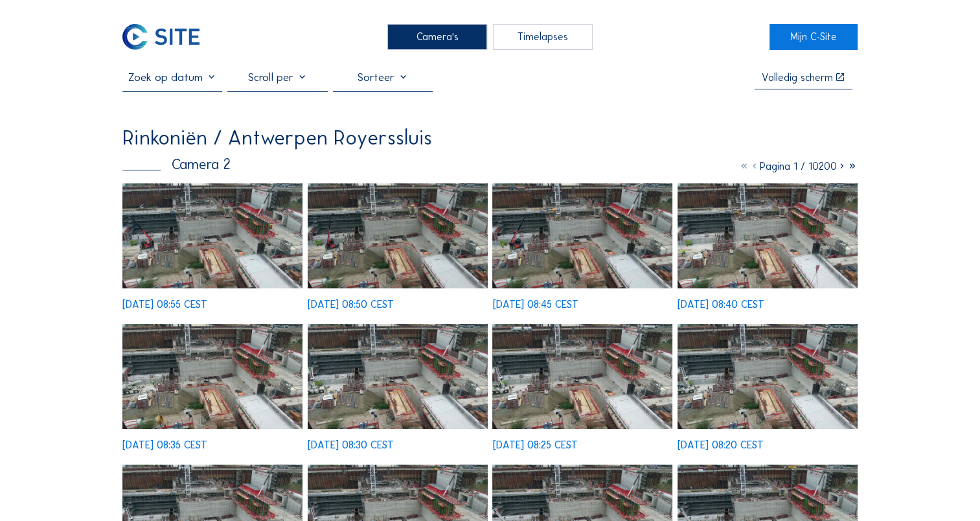  What do you see at coordinates (277, 137) in the screenshot?
I see `div: Rinkoniën / Antwerpen Royerssluis` at bounding box center [277, 137].